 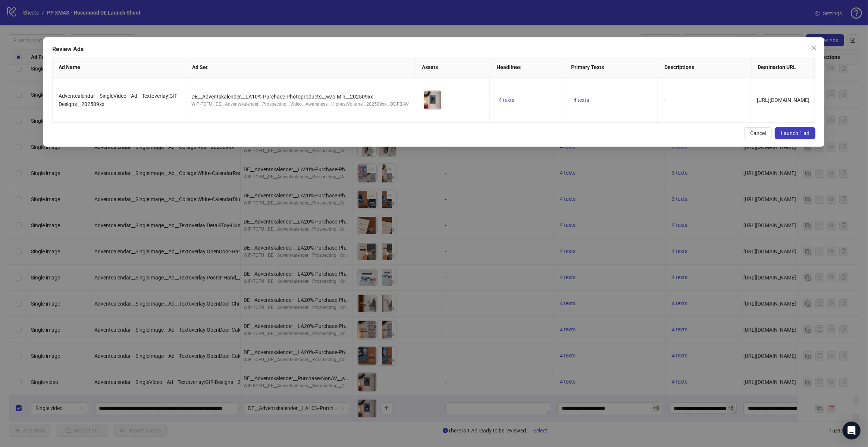 I want to click on button: Close, so click(x=814, y=48).